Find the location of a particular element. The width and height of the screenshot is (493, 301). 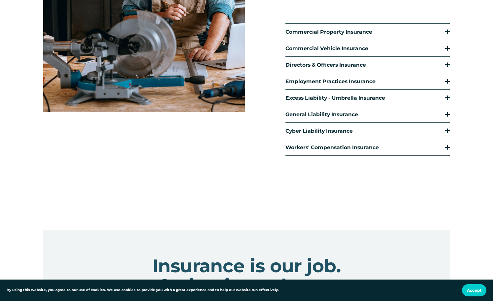

span: Employment Practices Insurance is located at coordinates (365, 81).